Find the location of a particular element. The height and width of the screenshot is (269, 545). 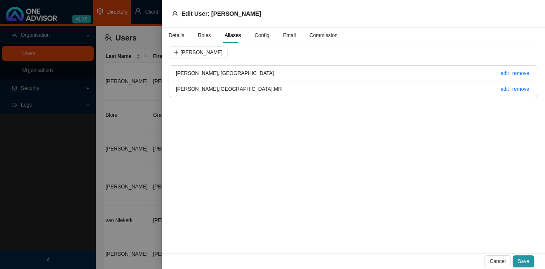

button: Save is located at coordinates (523, 261).